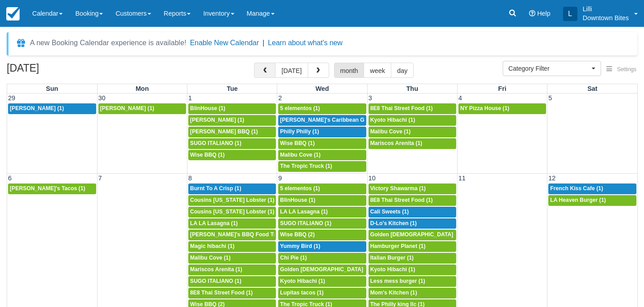 This screenshot has width=644, height=307. I want to click on a: LA Heaven Burger (1), so click(592, 200).